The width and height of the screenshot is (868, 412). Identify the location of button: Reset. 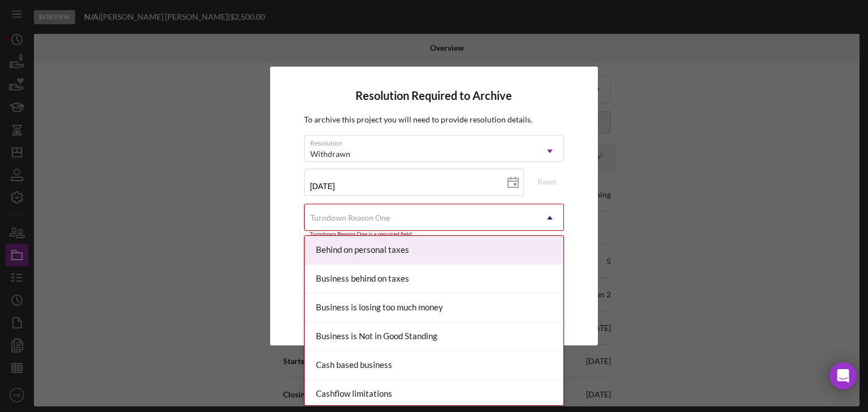
(547, 182).